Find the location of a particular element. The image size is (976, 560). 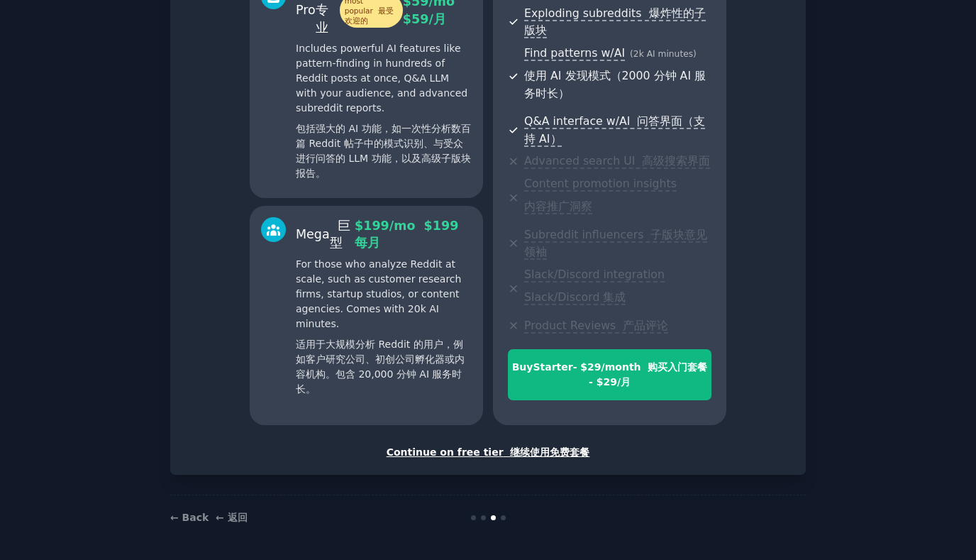

font: ← 返回 is located at coordinates (231, 517).